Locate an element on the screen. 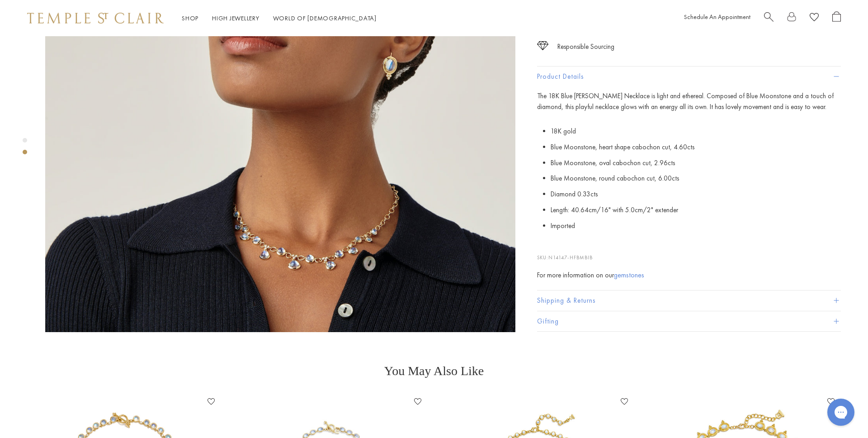  img: icon_sourcing.svg is located at coordinates (542, 46).